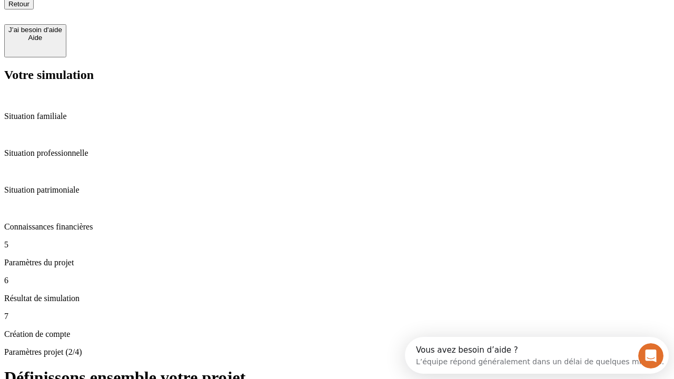  Describe the element at coordinates (35, 29) in the screenshot. I see `div: J’ai besoin d'aide` at that location.